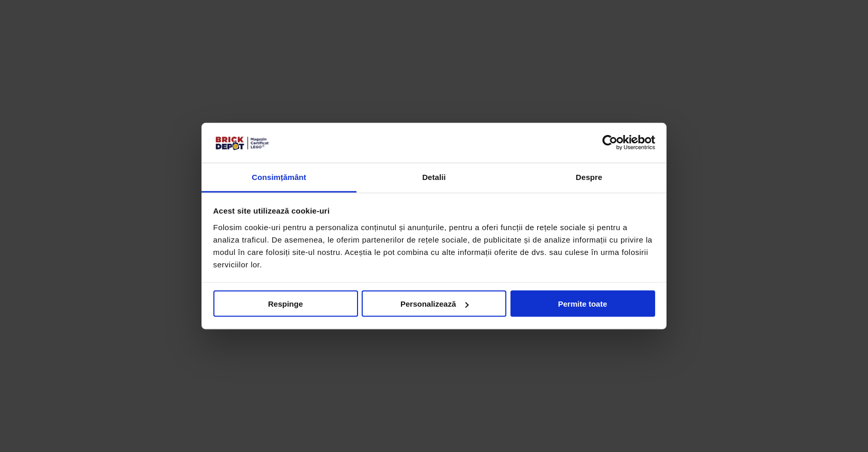 The height and width of the screenshot is (452, 868). What do you see at coordinates (434, 304) in the screenshot?
I see `button: Personalizează` at bounding box center [434, 304].